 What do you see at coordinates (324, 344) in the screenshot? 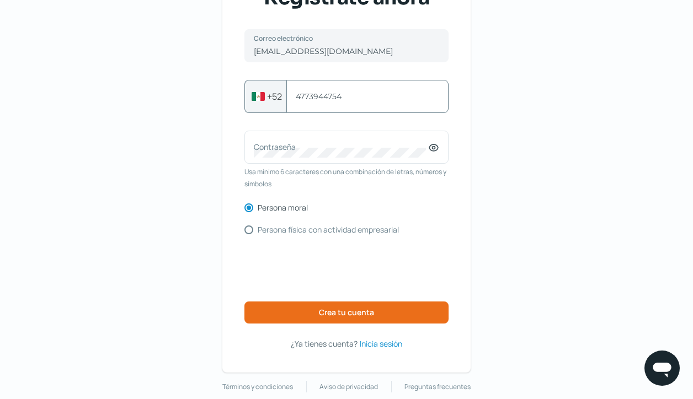
I see `span: ¿Ya tienes cuenta?` at bounding box center [324, 344].